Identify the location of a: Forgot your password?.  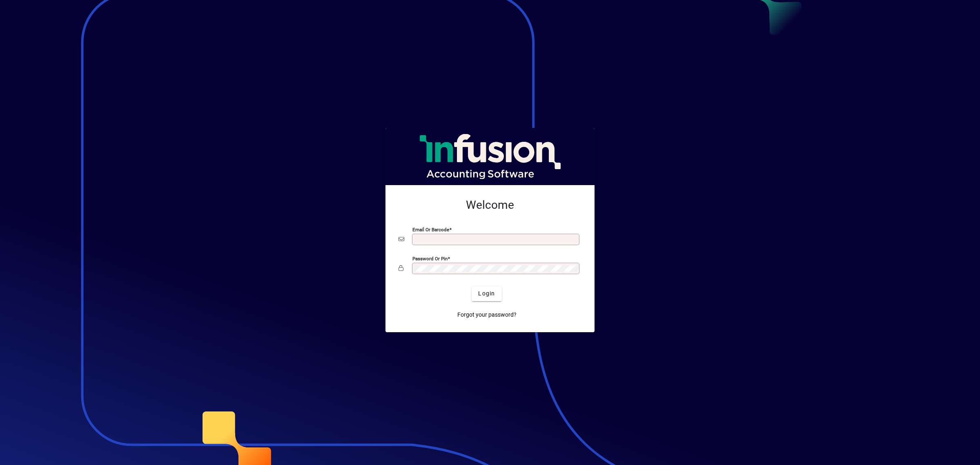
(487, 315).